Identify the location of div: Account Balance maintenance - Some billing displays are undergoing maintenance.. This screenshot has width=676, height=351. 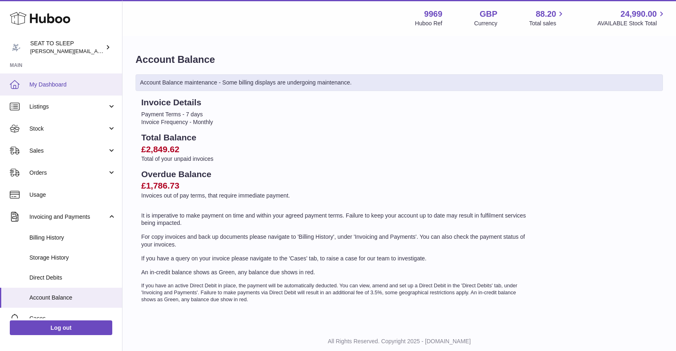
(399, 82).